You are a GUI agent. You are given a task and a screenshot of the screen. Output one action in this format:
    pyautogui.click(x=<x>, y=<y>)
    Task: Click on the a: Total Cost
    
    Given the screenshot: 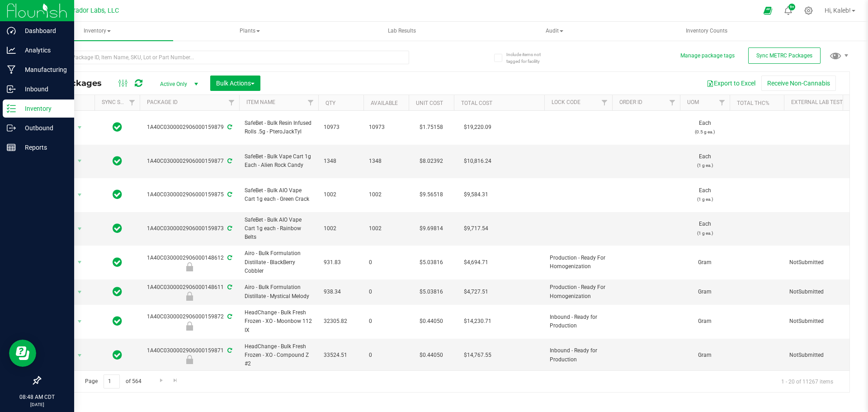 What is the action you would take?
    pyautogui.click(x=476, y=103)
    